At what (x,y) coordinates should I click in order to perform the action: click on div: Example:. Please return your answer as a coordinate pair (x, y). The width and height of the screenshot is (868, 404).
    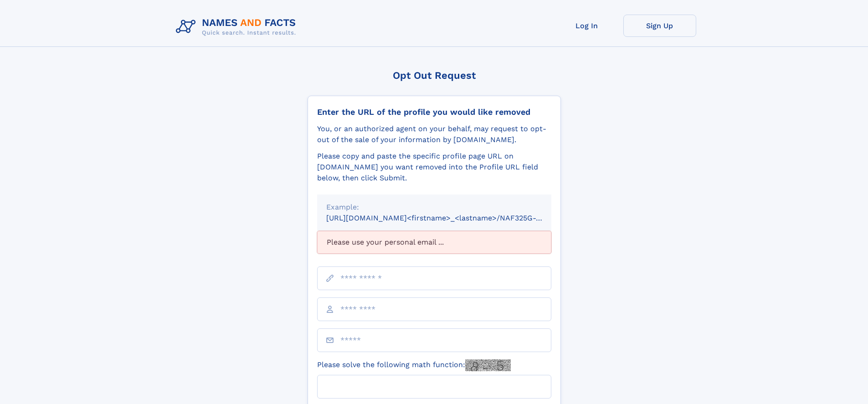
    Looking at the image, I should click on (434, 207).